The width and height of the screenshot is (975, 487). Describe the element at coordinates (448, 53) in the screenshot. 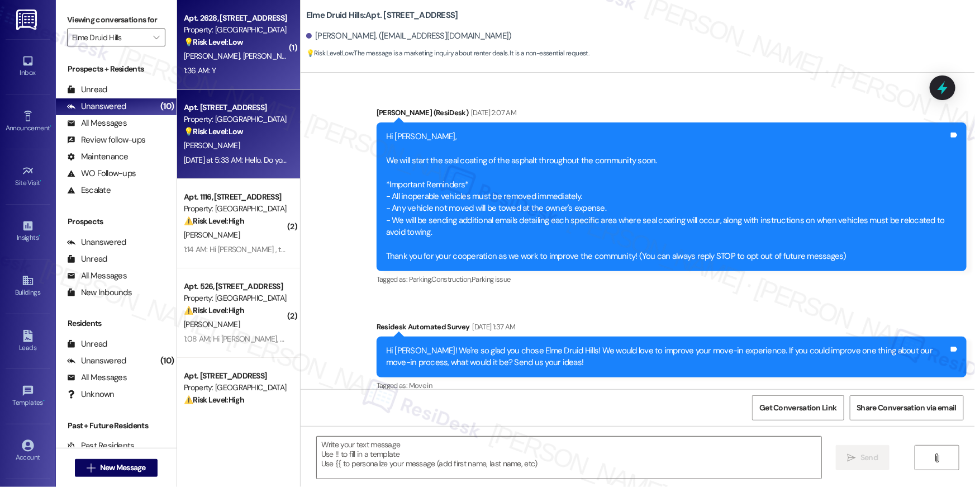

I see `span: : The message is a marketing inquiry about renter deals. It is a non-essential request.` at that location.